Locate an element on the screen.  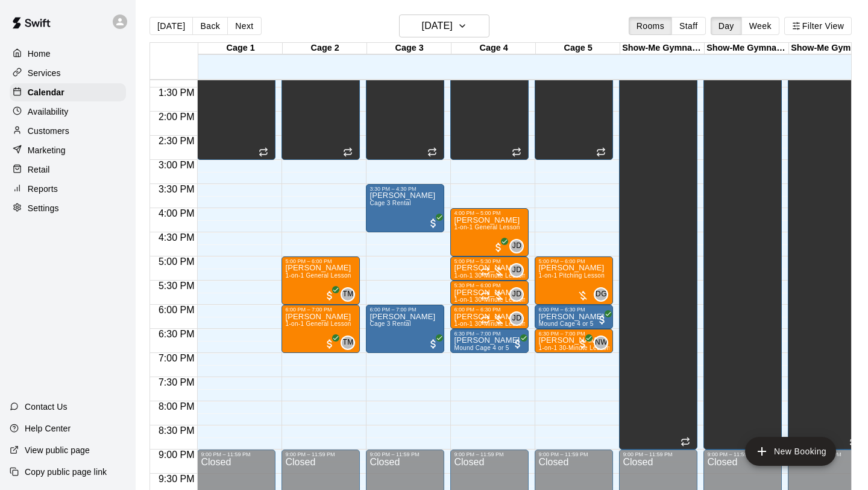
p: Availability is located at coordinates (48, 111).